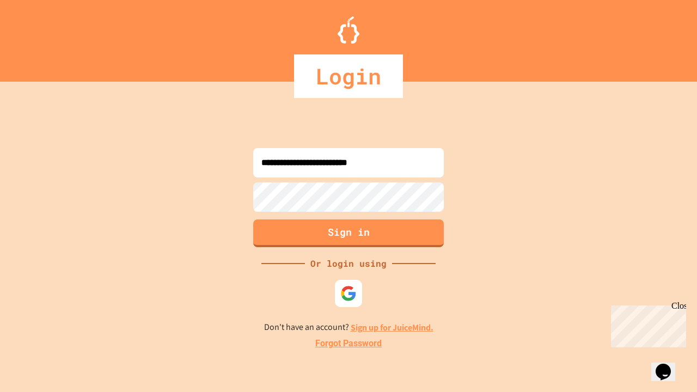  Describe the element at coordinates (349, 344) in the screenshot. I see `a: Forgot Password` at that location.